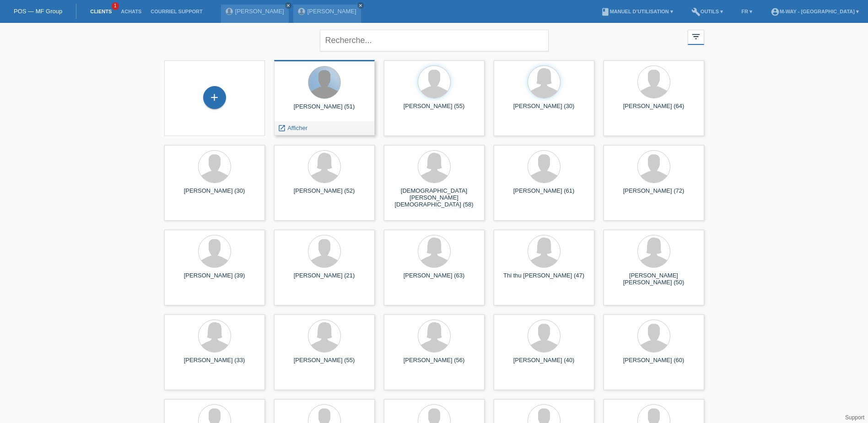  What do you see at coordinates (696, 37) in the screenshot?
I see `i: filter_list` at bounding box center [696, 37].